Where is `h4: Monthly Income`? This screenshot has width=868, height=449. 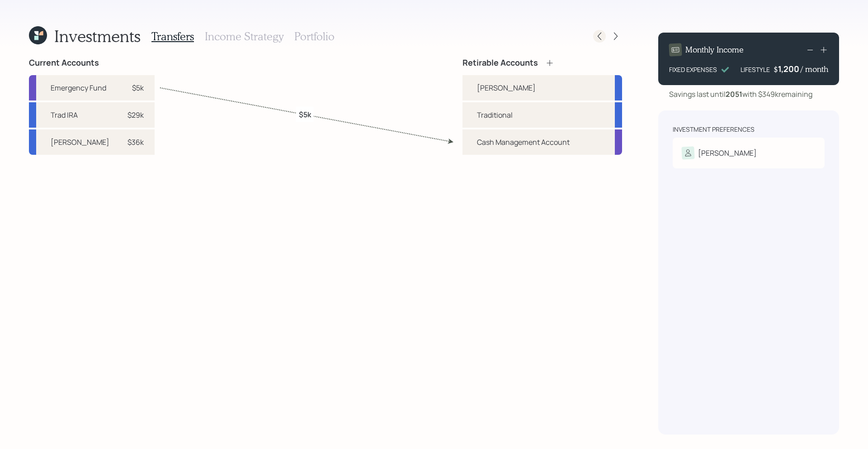 h4: Monthly Income is located at coordinates (715, 50).